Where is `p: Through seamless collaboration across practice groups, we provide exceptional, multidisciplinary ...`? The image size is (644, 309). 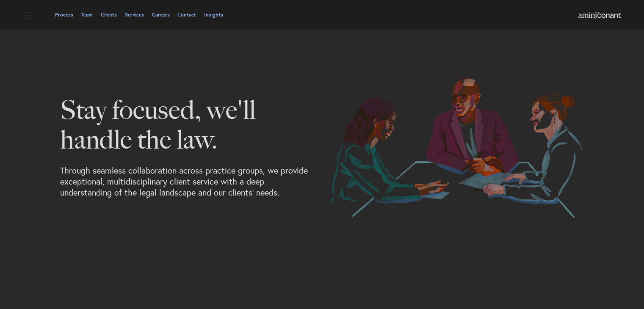
p: Through seamless collaboration across practice groups, we provide exceptional, multidisciplinary ... is located at coordinates (188, 182).